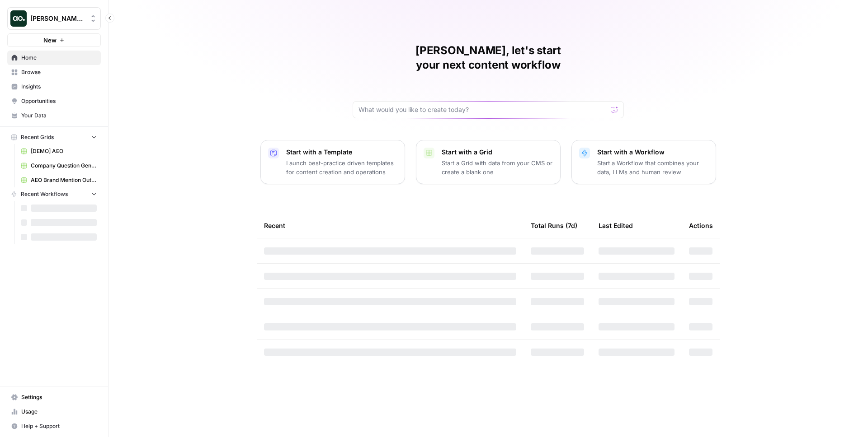 This screenshot has height=437, width=868. I want to click on div: Last Edited, so click(616, 226).